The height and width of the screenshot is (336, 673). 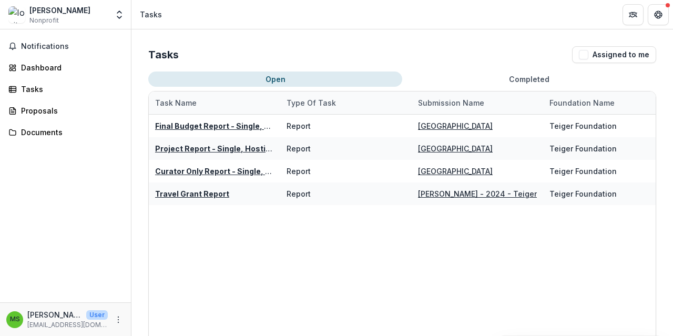 What do you see at coordinates (163, 55) in the screenshot?
I see `h2: Tasks` at bounding box center [163, 55].